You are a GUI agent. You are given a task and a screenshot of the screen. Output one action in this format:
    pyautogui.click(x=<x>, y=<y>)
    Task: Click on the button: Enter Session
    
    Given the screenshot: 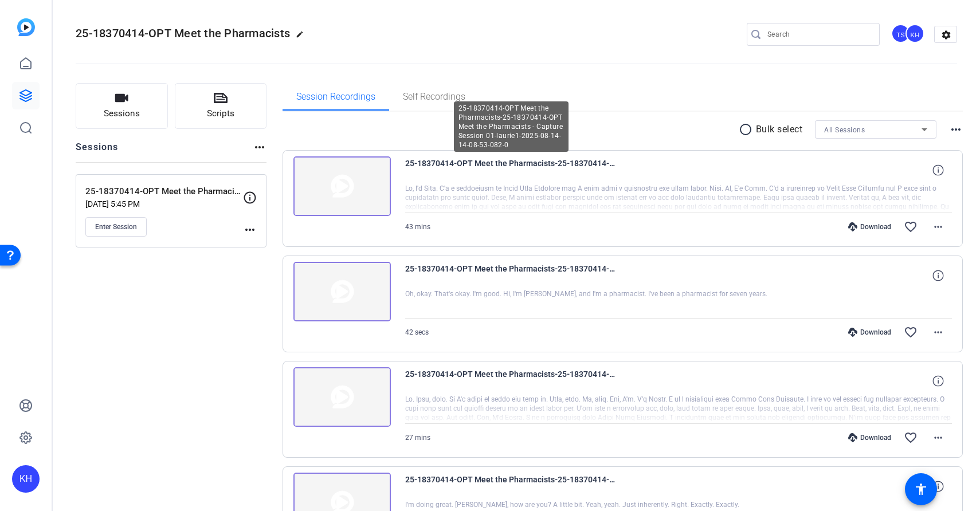 What is the action you would take?
    pyautogui.click(x=116, y=227)
    